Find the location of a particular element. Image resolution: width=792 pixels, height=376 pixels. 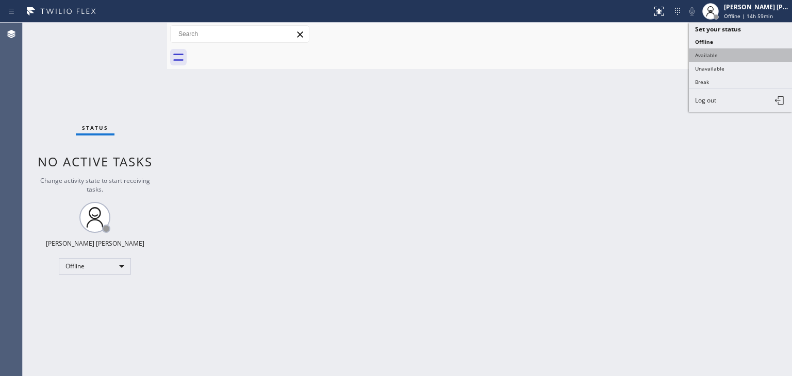

div: Offline is located at coordinates (95, 267).